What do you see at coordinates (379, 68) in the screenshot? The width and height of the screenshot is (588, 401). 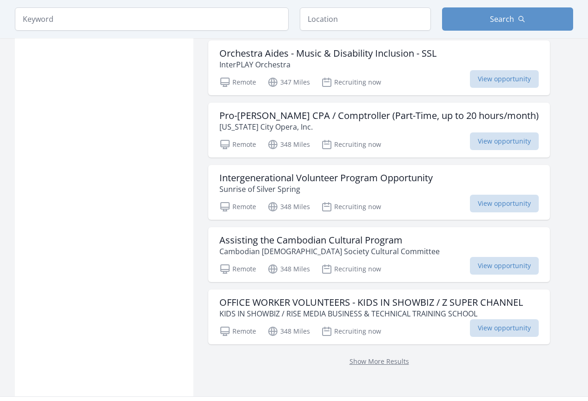 I see `a: Orchestra Aides - Music & Disability Inclusion - SSL InterPLAY Orchestra Remote 347 Miles Recruit...` at bounding box center [379, 68].